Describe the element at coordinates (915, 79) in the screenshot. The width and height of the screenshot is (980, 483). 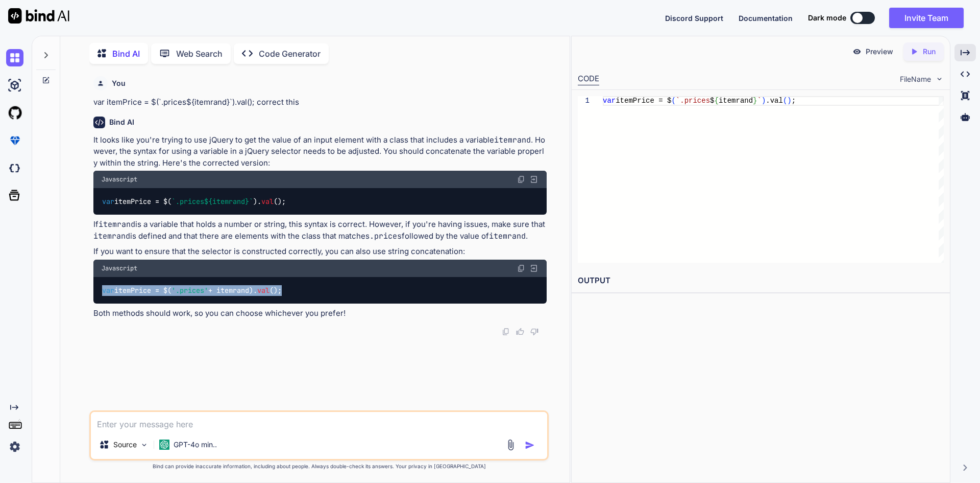
I see `span: FileName` at that location.